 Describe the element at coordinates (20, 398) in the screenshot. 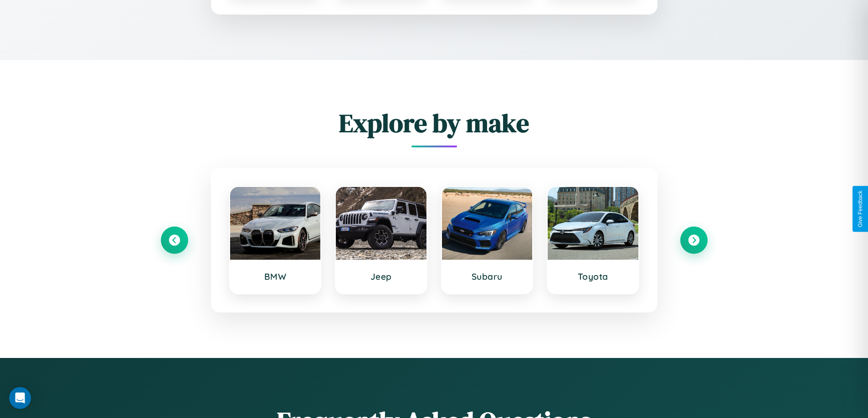

I see `div: Open Intercom Messenger` at that location.